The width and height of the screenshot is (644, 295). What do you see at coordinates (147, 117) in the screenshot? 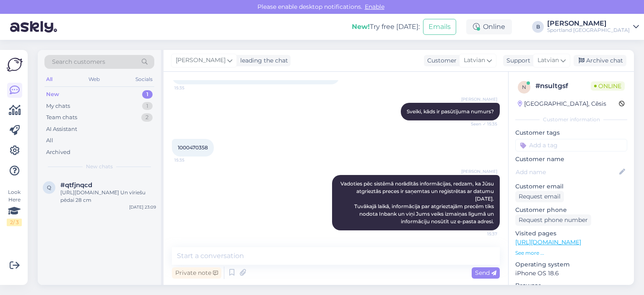
I see `div: 2` at bounding box center [147, 117].